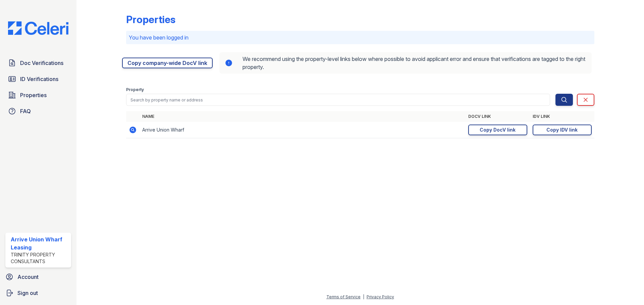 The width and height of the screenshot is (644, 305). Describe the element at coordinates (38, 294) in the screenshot. I see `a: Sign out` at that location.